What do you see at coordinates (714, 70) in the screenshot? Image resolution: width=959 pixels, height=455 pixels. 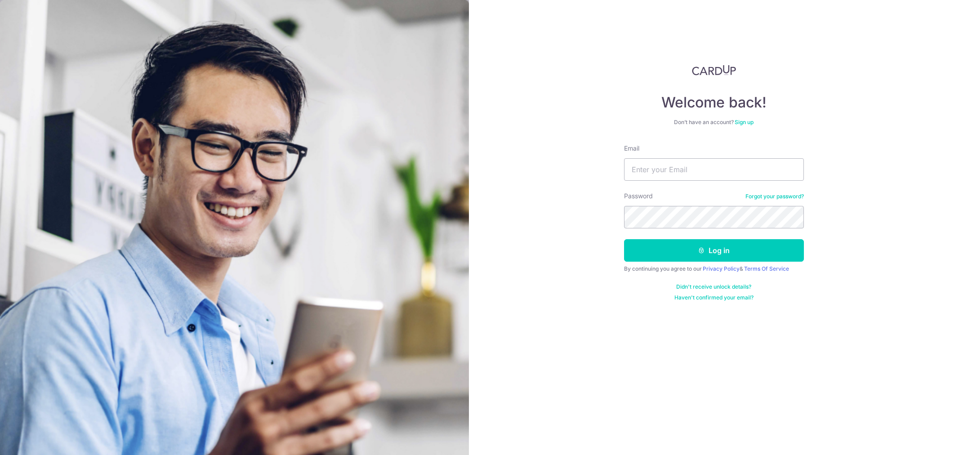 I see `img: CardUp Logo` at bounding box center [714, 70].